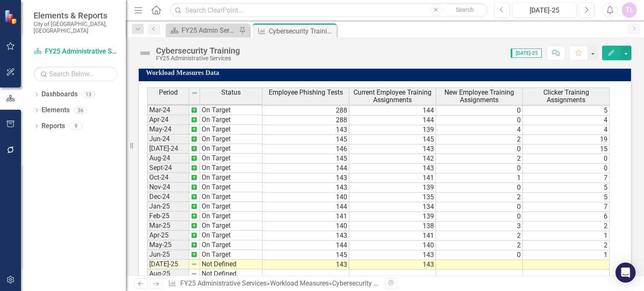 The height and width of the screenshot is (291, 644). What do you see at coordinates (305, 92) in the screenshot?
I see `span: Employee Phishing Tests` at bounding box center [305, 92].